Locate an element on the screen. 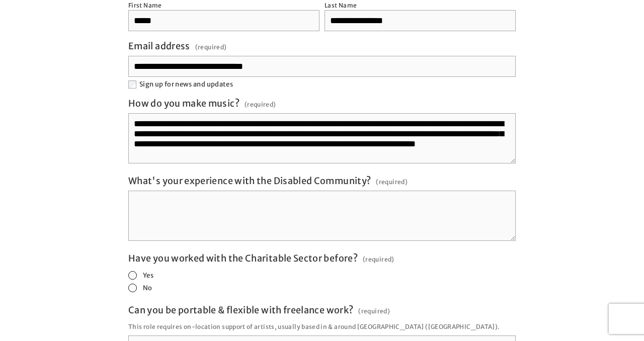  span: No is located at coordinates (148, 288).